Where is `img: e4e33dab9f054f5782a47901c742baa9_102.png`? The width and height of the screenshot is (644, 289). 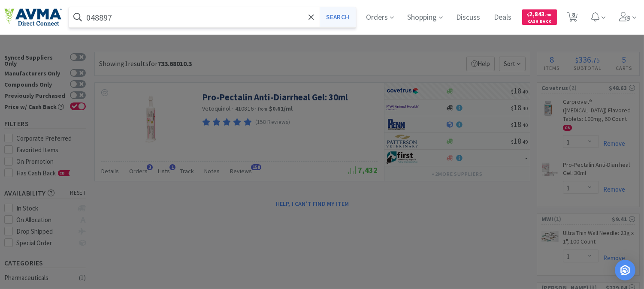
img: e4e33dab9f054f5782a47901c742baa9_102.png is located at coordinates (33, 17).